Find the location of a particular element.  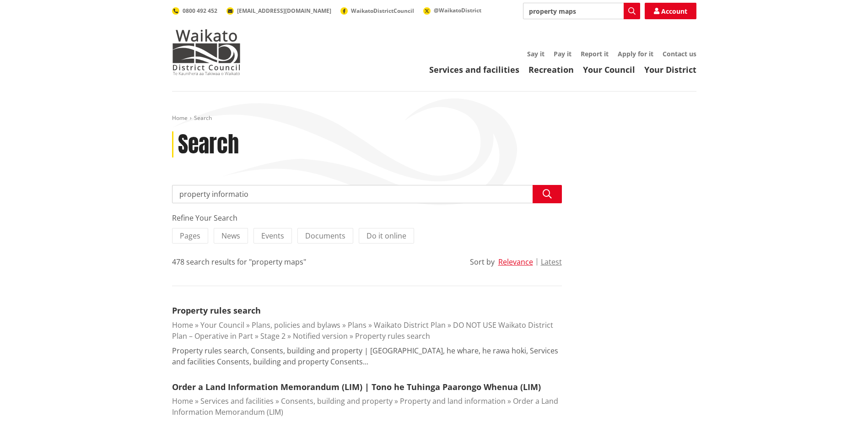

img: Waikato District Council - Te Kaunihera aa Takiwaa o Waikato is located at coordinates (206, 52).